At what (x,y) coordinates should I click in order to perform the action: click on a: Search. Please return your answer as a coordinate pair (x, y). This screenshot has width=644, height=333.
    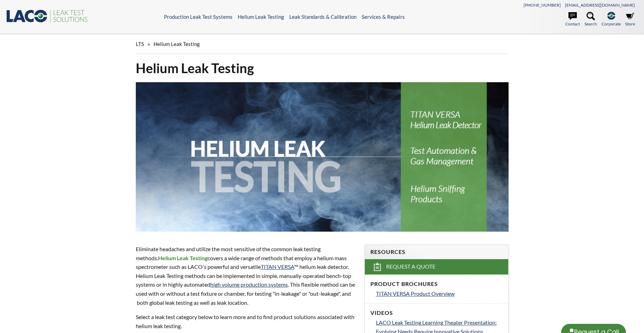
    Looking at the image, I should click on (591, 19).